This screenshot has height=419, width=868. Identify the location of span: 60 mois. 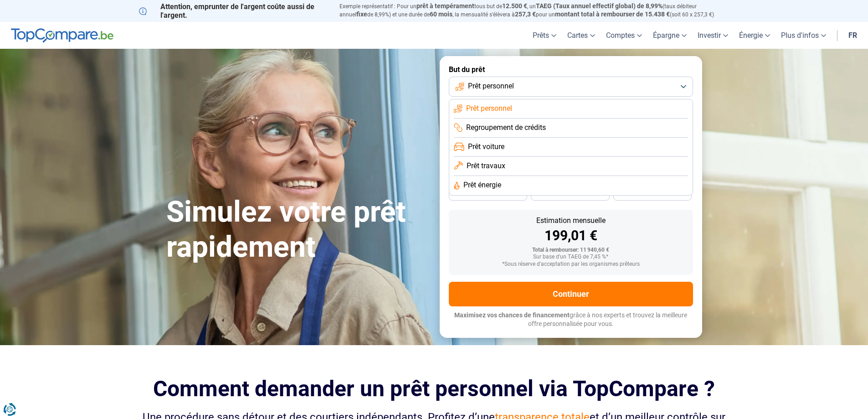
(441, 14).